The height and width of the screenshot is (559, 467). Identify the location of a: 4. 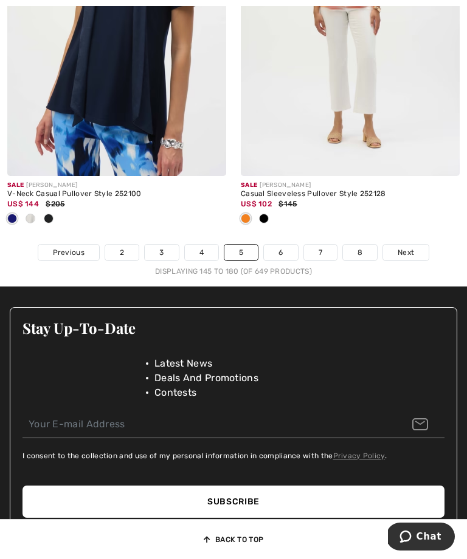
(201, 253).